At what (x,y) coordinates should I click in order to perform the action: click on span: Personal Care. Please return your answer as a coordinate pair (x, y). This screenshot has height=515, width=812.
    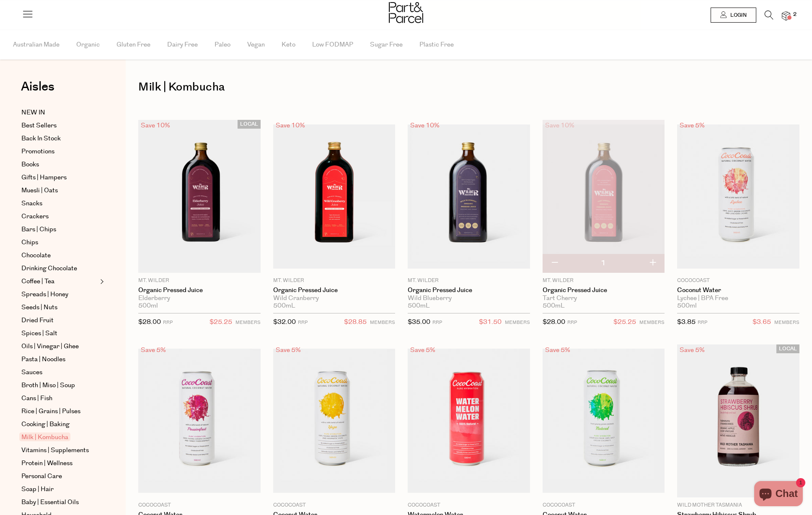
    Looking at the image, I should click on (41, 477).